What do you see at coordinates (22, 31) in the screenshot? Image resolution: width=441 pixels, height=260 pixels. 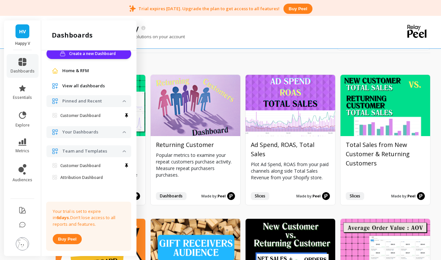 I see `span: HV` at bounding box center [22, 31].